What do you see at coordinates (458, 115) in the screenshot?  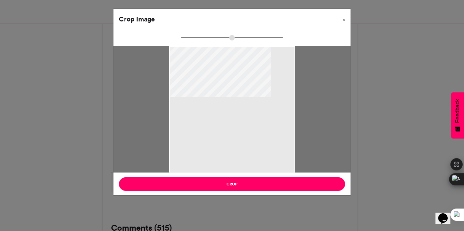 I see `button: Feedback - Show survey` at bounding box center [458, 115].